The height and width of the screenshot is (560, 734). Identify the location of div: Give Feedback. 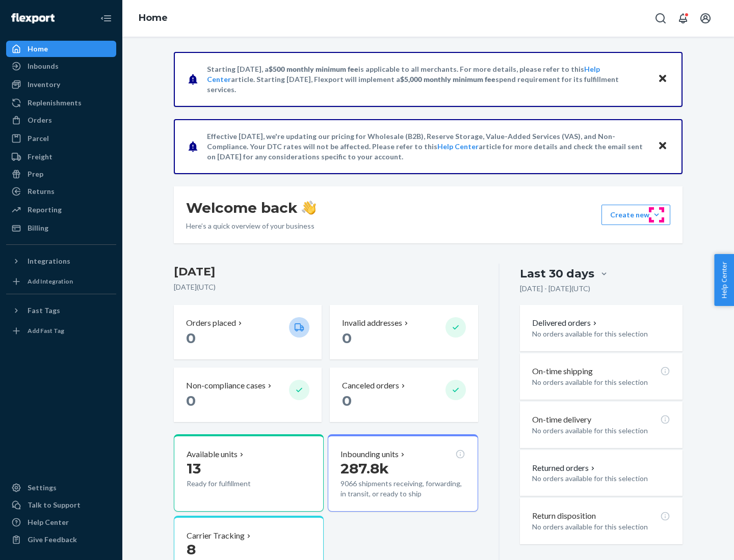
(52, 540).